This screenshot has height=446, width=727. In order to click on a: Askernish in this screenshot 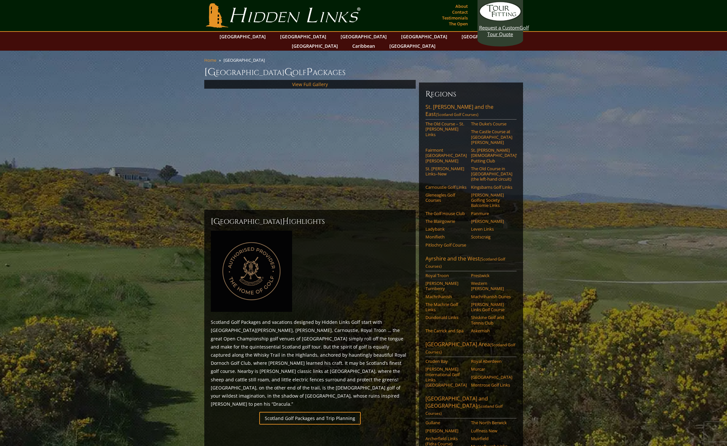, I will do `click(491, 331)`.